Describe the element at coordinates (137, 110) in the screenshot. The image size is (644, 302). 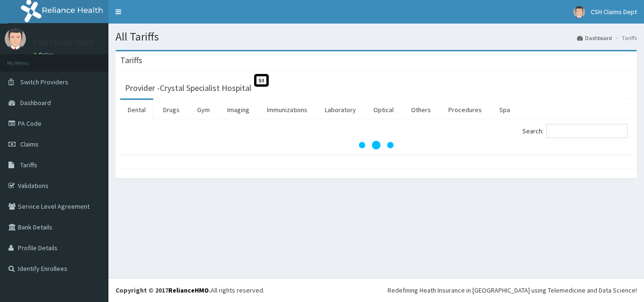
I see `a: Dental` at that location.